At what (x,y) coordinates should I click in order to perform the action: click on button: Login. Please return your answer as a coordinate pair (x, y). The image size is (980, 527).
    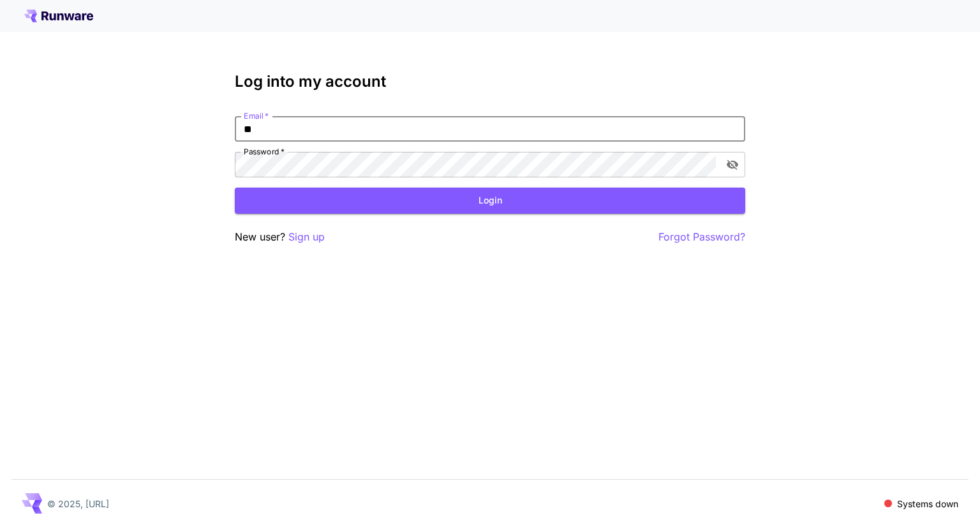
    Looking at the image, I should click on (490, 200).